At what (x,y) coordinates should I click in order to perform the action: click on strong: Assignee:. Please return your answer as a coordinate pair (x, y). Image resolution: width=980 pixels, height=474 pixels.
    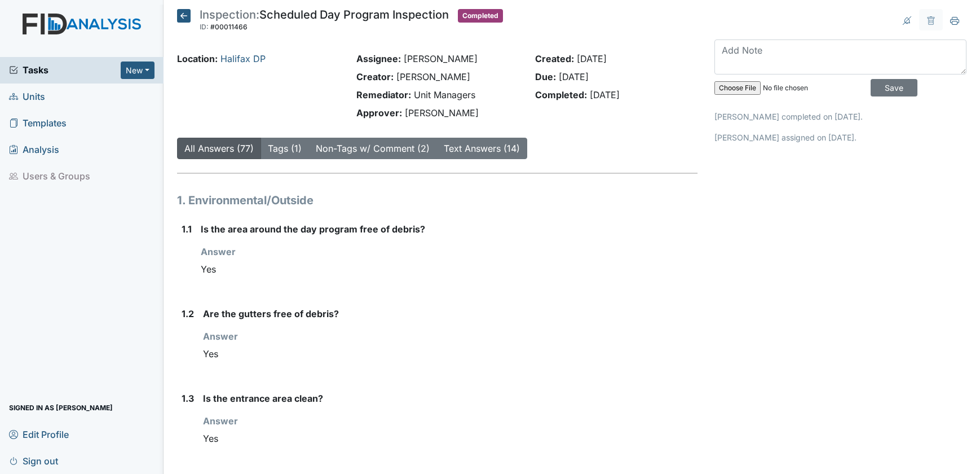
    Looking at the image, I should click on (378, 59).